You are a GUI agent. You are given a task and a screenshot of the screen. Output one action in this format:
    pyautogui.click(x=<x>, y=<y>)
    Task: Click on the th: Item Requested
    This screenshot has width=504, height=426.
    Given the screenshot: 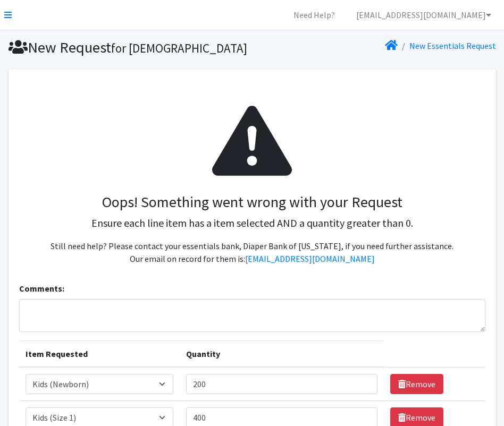 What is the action you would take?
    pyautogui.click(x=100, y=354)
    